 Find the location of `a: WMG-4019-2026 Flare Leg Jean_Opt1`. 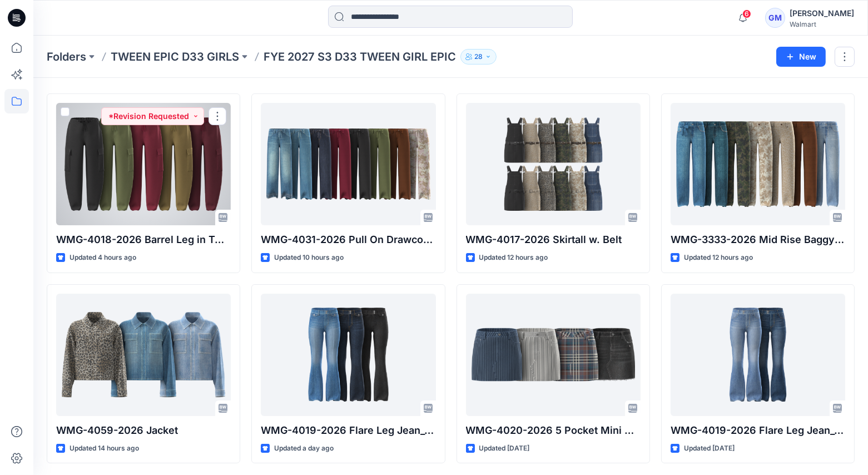

a: WMG-4019-2026 Flare Leg Jean_Opt1 is located at coordinates (758, 355).